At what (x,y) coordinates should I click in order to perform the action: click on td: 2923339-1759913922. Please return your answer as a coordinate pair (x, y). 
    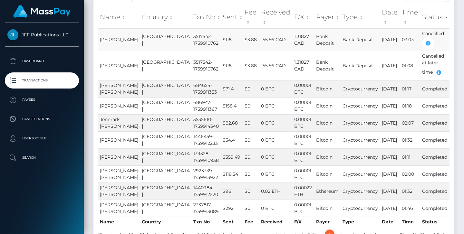
    Looking at the image, I should click on (206, 174).